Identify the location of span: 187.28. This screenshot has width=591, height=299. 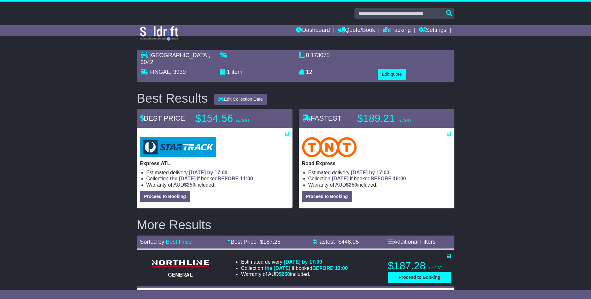
(272, 242).